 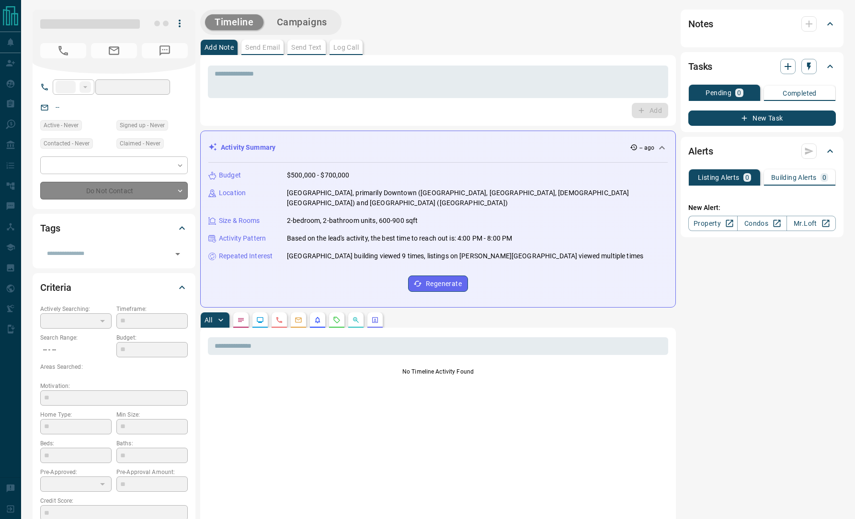 What do you see at coordinates (114, 51) in the screenshot?
I see `span: No Email` at bounding box center [114, 51].